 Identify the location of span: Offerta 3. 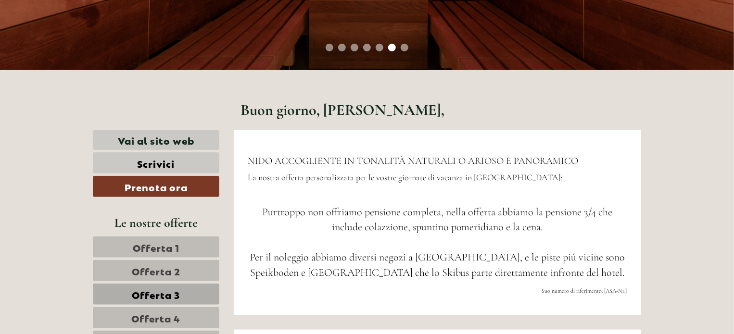
(156, 294).